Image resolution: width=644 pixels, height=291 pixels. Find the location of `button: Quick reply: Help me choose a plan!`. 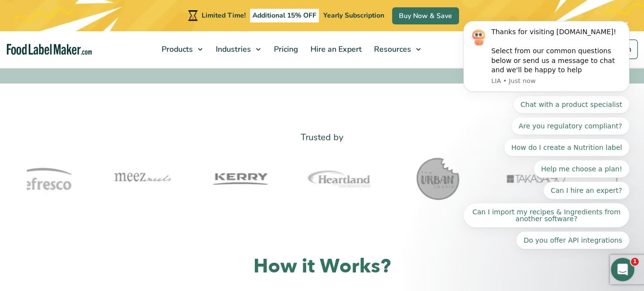

button: Quick reply: Help me choose a plan! is located at coordinates (133, 269).